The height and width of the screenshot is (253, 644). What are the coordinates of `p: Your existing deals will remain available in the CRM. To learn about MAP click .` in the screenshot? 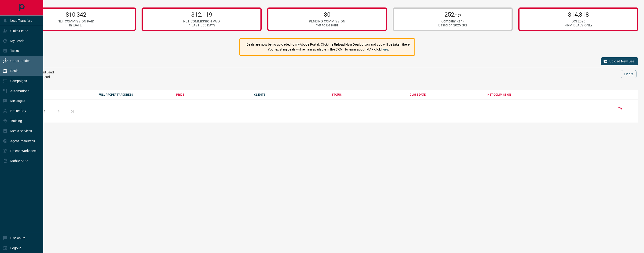 It's located at (328, 49).